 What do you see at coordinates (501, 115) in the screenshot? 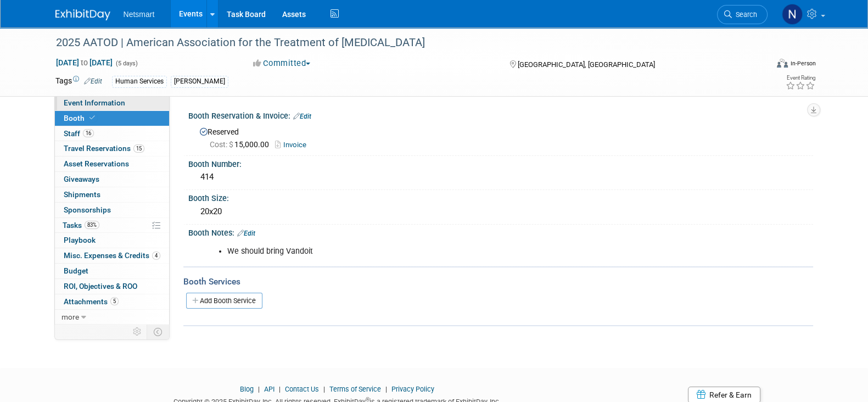
I see `div: Booth Reservation & Invoice:` at bounding box center [501, 115].